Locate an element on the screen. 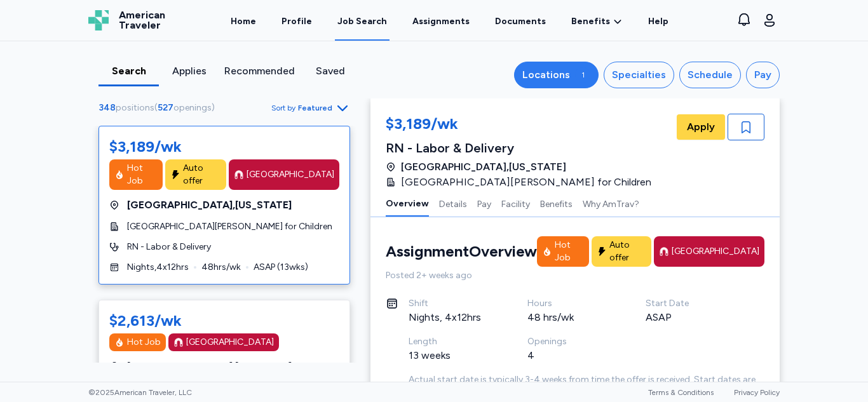  img: Logo is located at coordinates (99, 20).